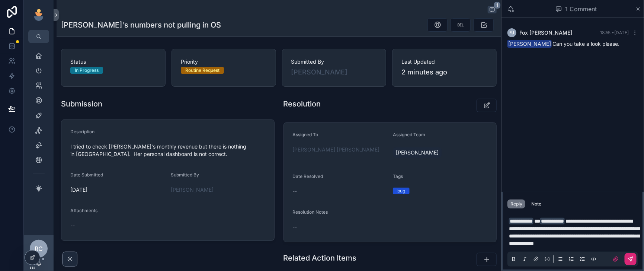  Describe the element at coordinates (320, 258) in the screenshot. I see `h1: Related Action Items` at that location.